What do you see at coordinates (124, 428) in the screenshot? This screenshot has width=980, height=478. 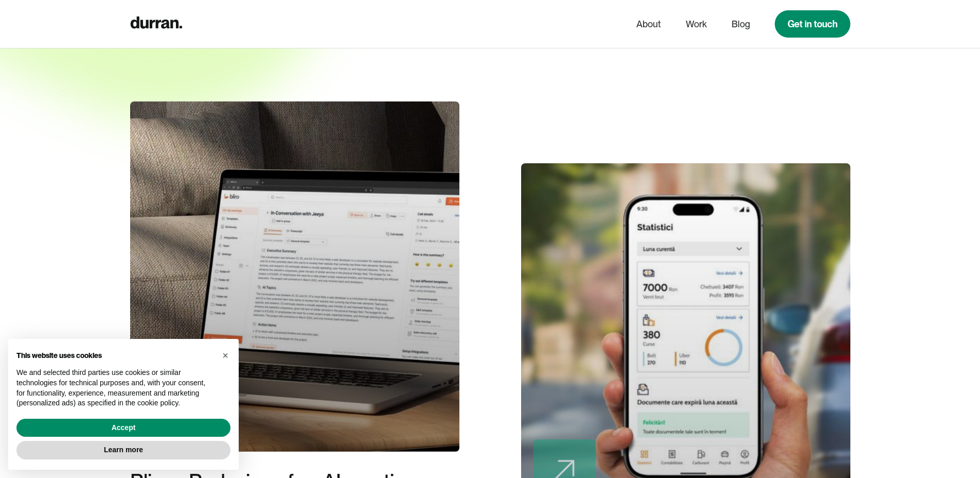 I see `button: Accept` at bounding box center [124, 428].